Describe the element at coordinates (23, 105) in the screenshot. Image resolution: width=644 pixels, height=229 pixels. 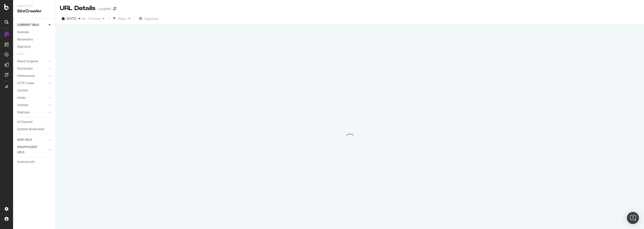
I see `div: Outlinks` at that location.